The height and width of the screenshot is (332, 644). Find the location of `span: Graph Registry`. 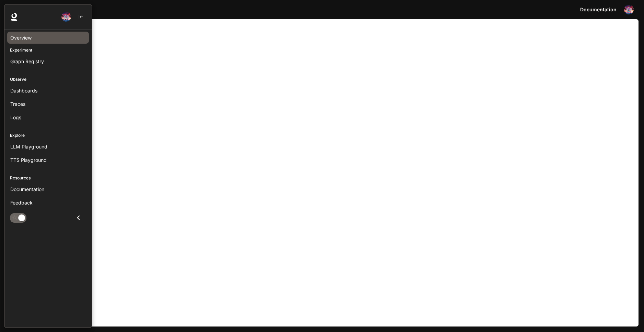

span: Graph Registry is located at coordinates (27, 61).